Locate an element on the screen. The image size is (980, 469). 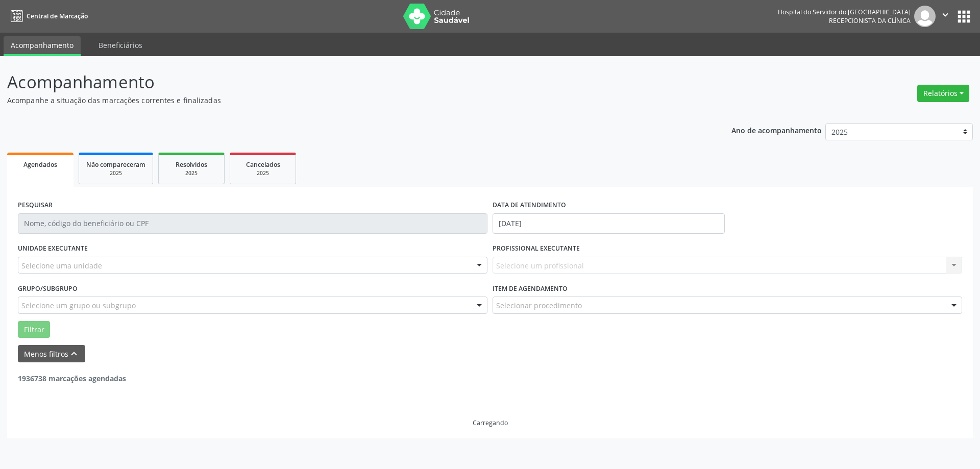
label: Grupo/Subgrupo is located at coordinates (47, 288).